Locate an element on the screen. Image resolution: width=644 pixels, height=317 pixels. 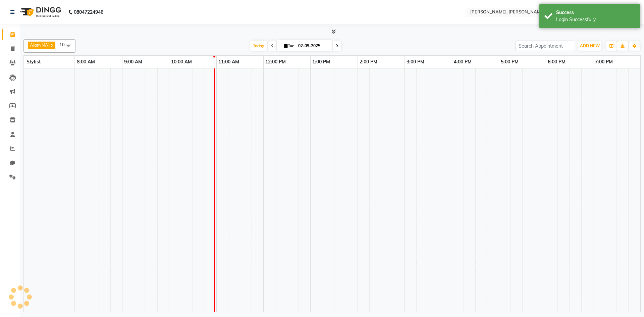
input: Search Appointment is located at coordinates (545, 45).